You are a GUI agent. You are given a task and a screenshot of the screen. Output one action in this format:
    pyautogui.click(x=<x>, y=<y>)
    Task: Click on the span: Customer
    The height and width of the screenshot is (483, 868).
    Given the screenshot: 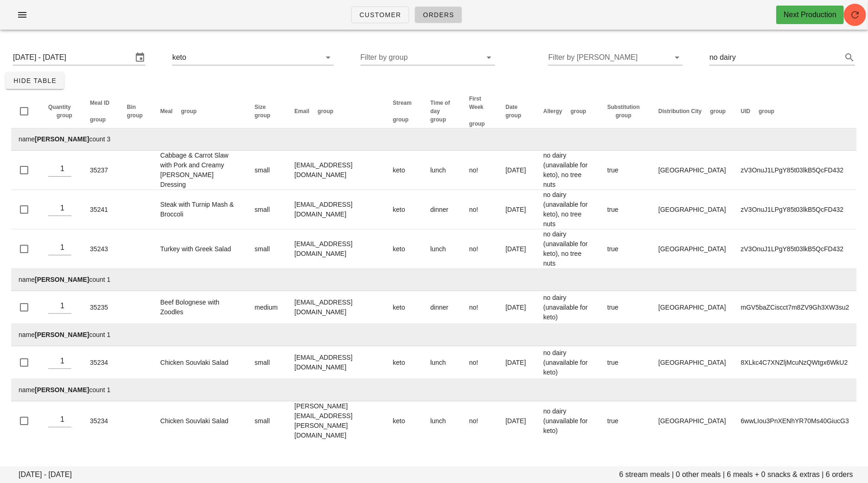 What is the action you would take?
    pyautogui.click(x=380, y=15)
    